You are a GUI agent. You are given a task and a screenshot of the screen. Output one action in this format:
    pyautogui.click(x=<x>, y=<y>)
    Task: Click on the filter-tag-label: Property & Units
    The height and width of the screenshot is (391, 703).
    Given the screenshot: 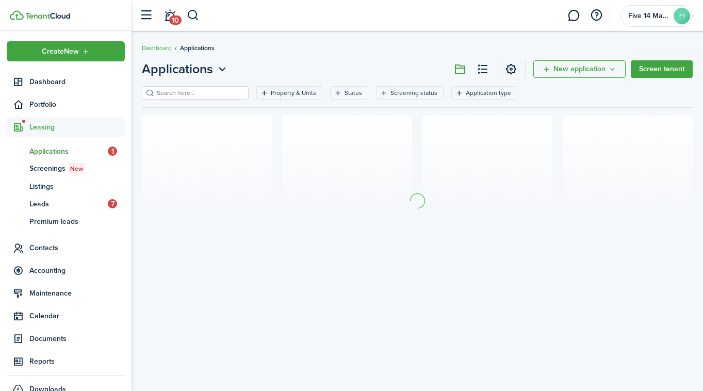 What is the action you would take?
    pyautogui.click(x=293, y=93)
    